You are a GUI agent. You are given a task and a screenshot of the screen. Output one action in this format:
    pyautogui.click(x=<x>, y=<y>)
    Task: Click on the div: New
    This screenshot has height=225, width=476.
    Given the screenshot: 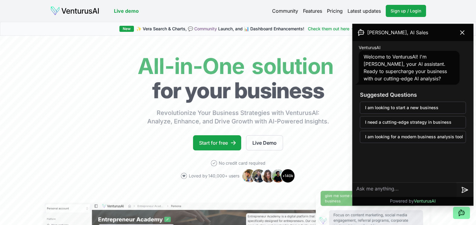 What is the action you would take?
    pyautogui.click(x=127, y=29)
    